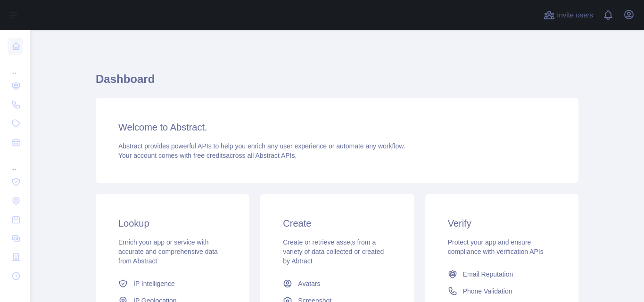  What do you see at coordinates (337, 83) in the screenshot?
I see `h1: Dashboard` at bounding box center [337, 83].